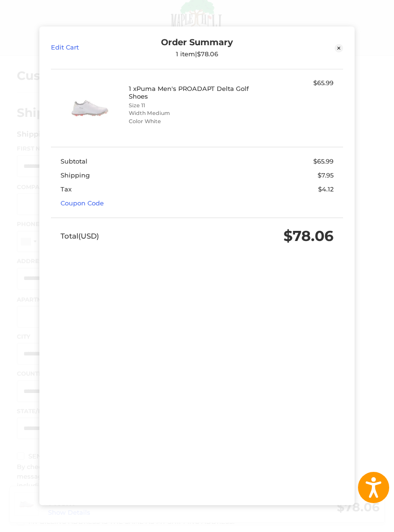  I want to click on span: $78.06, so click(309, 236).